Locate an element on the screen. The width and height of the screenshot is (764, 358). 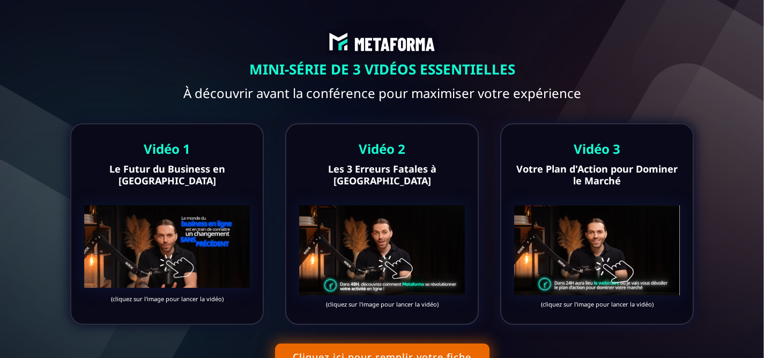
text: MINI-SÉRIE DE 3 VIDÉOS ESSENTIELLES is located at coordinates (382, 69).